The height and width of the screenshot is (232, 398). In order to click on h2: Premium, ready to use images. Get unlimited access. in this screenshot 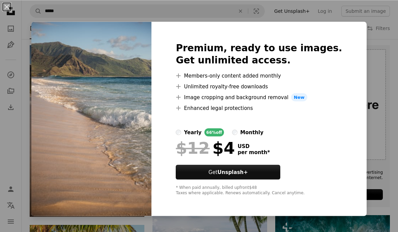, I will do `click(259, 54)`.